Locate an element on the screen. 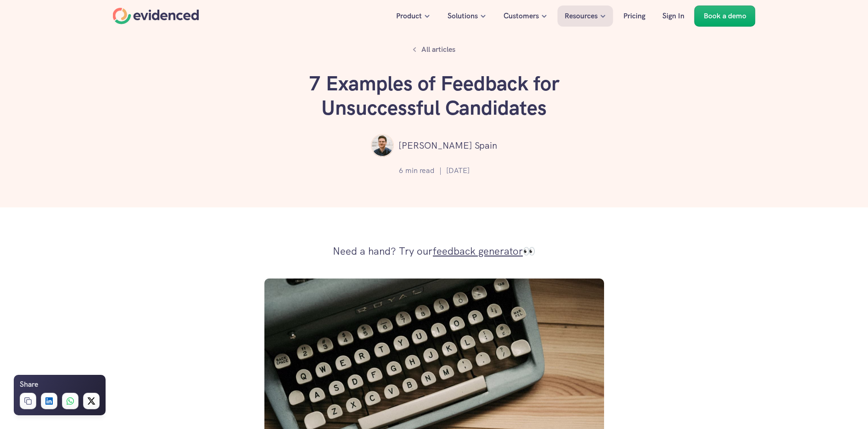  a: feedback generator is located at coordinates (478, 251).